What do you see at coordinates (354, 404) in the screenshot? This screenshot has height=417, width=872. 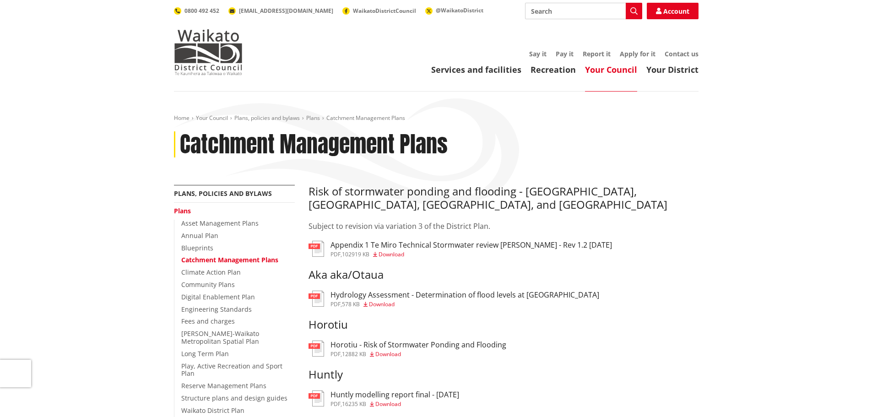 I see `span: 16235 KB` at bounding box center [354, 404].